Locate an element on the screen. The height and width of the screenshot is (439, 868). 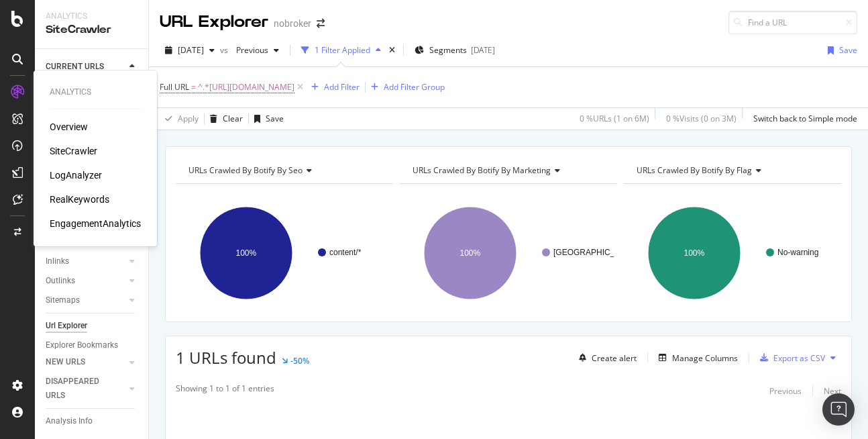
a: Overview is located at coordinates (68, 127).